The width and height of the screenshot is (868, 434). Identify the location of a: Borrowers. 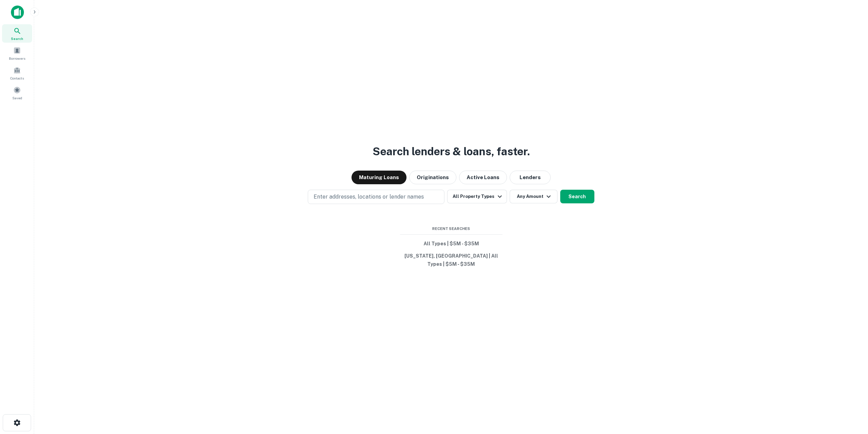
(17, 54).